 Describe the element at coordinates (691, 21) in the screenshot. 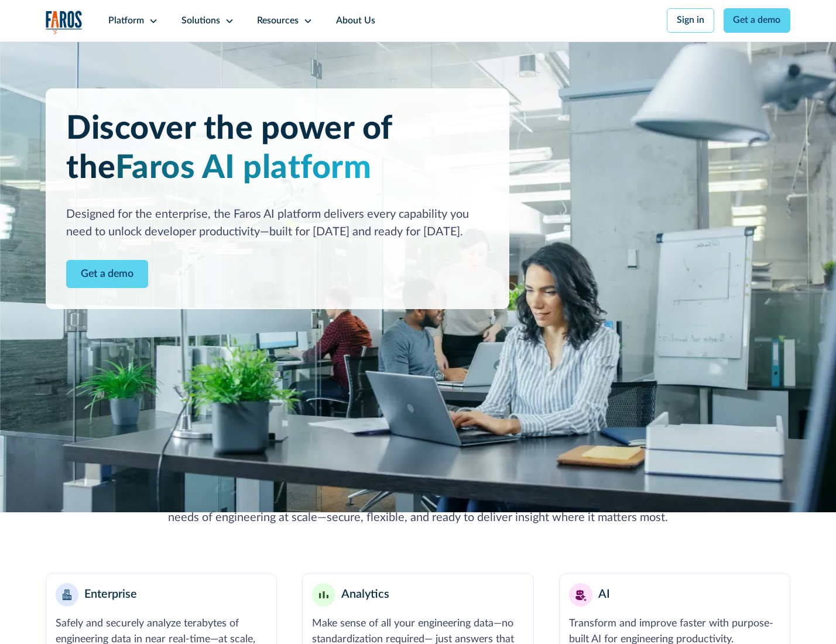

I see `a: Sign in` at that location.